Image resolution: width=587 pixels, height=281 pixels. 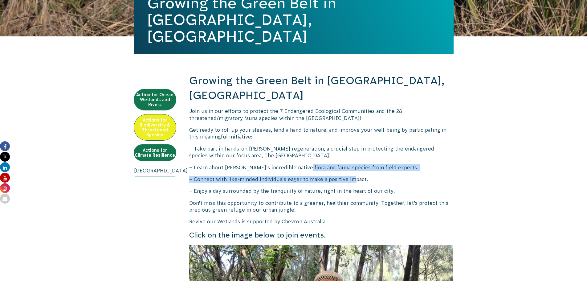 What do you see at coordinates (257, 235) in the screenshot?
I see `span: Click on the image below to join events.` at bounding box center [257, 235].